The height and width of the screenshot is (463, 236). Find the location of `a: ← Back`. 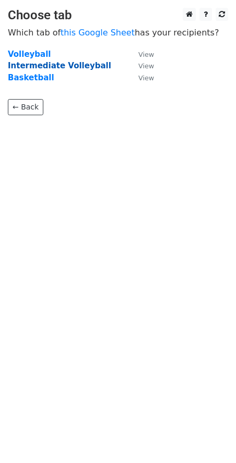

a: ← Back is located at coordinates (26, 107).